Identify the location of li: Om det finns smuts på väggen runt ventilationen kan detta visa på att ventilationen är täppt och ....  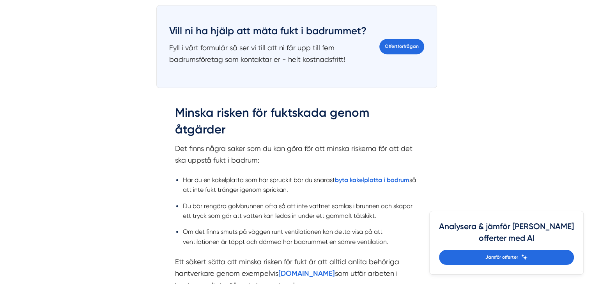
(300, 237).